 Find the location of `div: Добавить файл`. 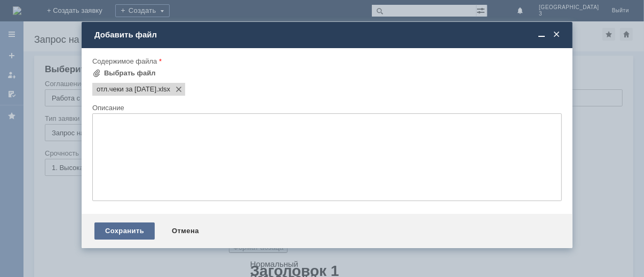

div: Добавить файл is located at coordinates (328, 35).